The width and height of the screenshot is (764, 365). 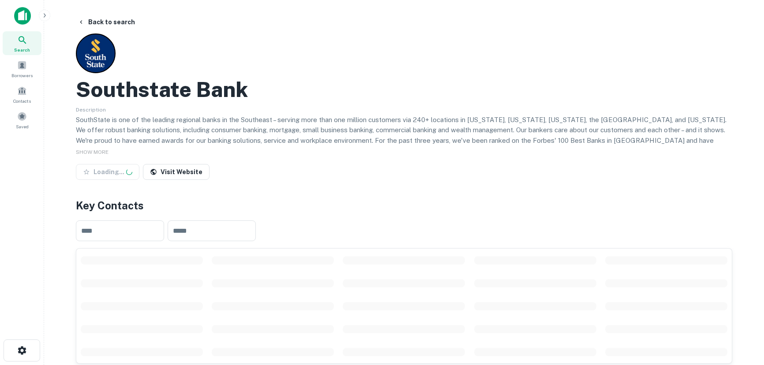 I want to click on h2: Southstate Bank, so click(x=162, y=90).